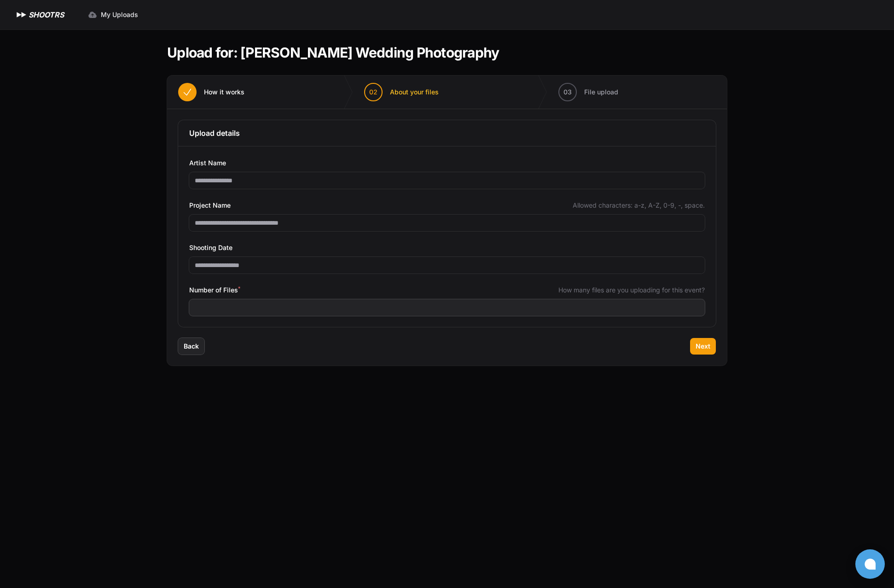  What do you see at coordinates (447, 133) in the screenshot?
I see `h3: Upload details` at bounding box center [447, 133].